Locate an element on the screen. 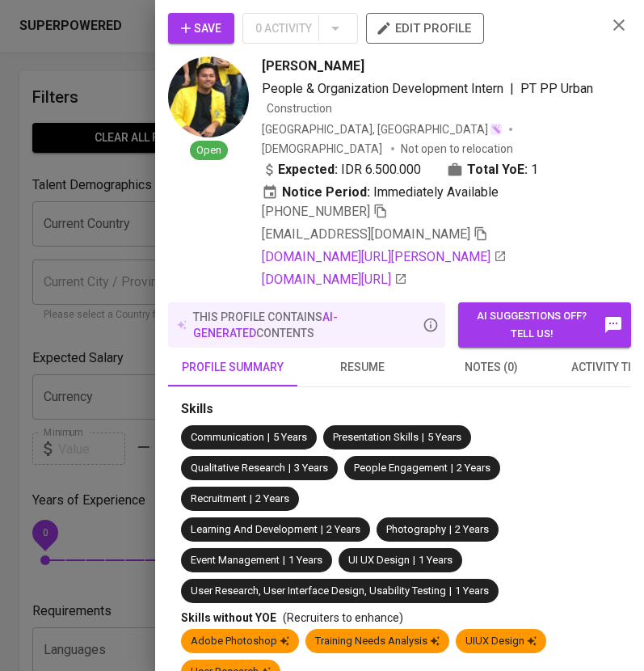 This screenshot has height=671, width=644. span: edit profile is located at coordinates (424, 28).